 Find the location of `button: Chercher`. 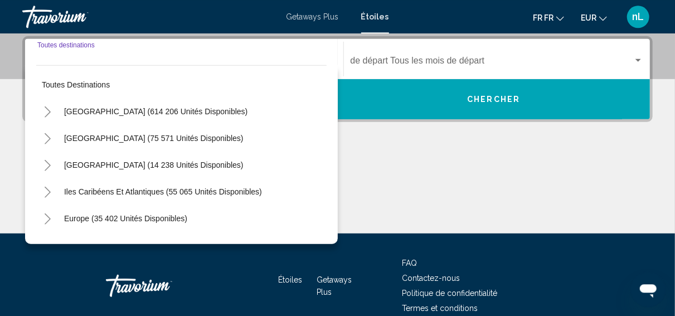

button: Chercher is located at coordinates (494, 99).